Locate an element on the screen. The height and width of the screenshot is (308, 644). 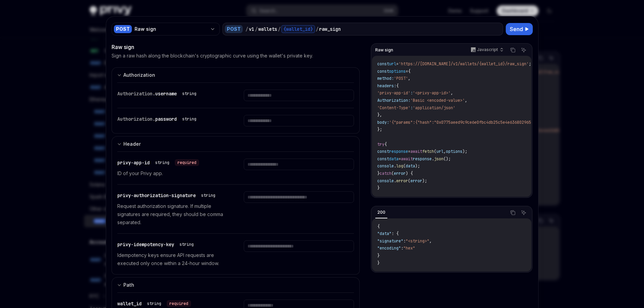
span: options is located at coordinates (397, 71).